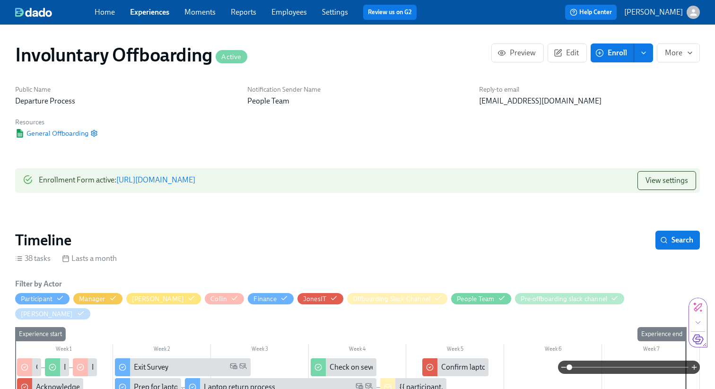 The width and height of the screenshot is (715, 389). What do you see at coordinates (344, 368) in the screenshot?
I see `div: Check on severance payment` at bounding box center [344, 368].